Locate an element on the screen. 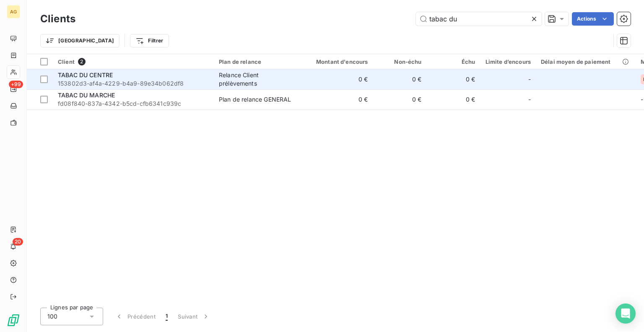 This screenshot has height=332, width=644. span: 20 is located at coordinates (18, 242).